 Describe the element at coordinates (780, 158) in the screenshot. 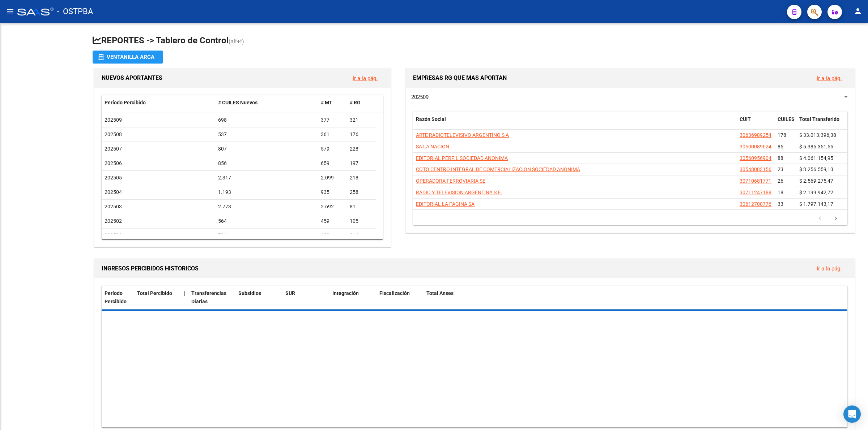

I see `span: 88` at that location.